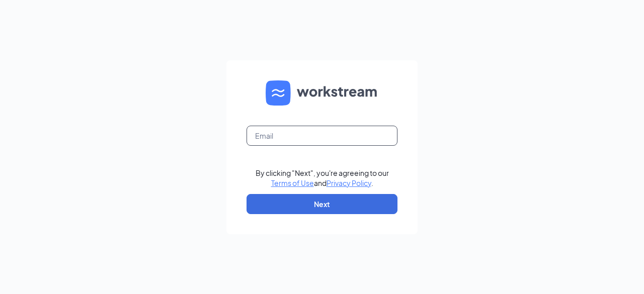  What do you see at coordinates (349, 183) in the screenshot?
I see `a: Privacy Policy` at bounding box center [349, 183].